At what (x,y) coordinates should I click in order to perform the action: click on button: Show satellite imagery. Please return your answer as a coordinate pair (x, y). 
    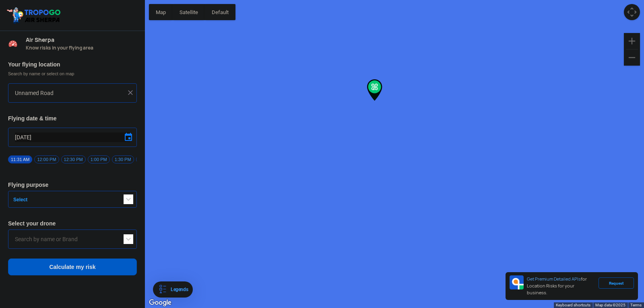
    Looking at the image, I should click on (189, 12).